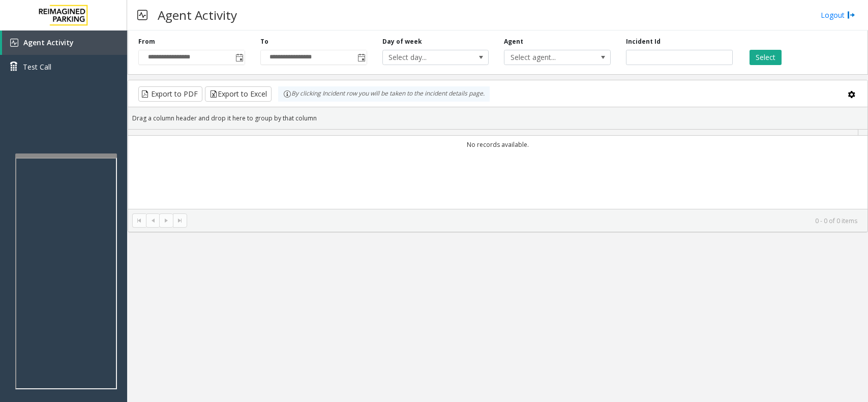  I want to click on button: Export to PDF, so click(171, 94).